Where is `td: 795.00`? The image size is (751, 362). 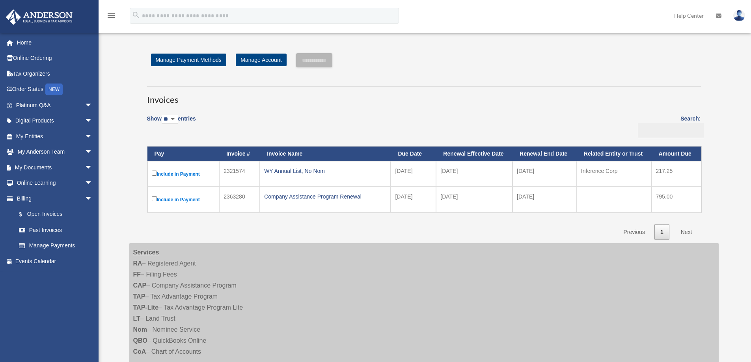
td: 795.00 is located at coordinates (676, 199).